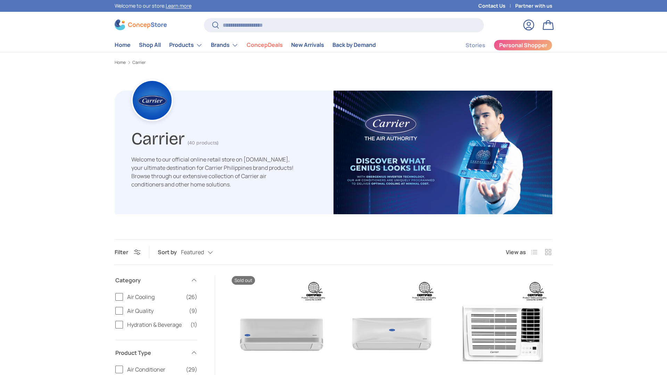 The width and height of the screenshot is (667, 375). I want to click on a: Brands, so click(224, 45).